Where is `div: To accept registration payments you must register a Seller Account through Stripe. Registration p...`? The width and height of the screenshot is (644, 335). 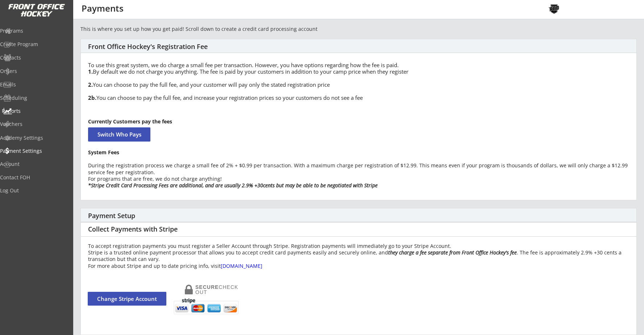
div: To accept registration payments you must register a Seller Account through Stripe. Registration p... is located at coordinates (358, 256).